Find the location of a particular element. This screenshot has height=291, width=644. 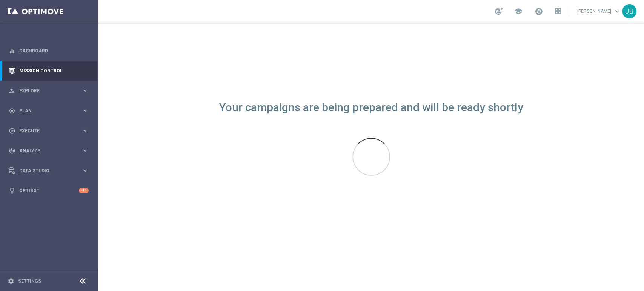

span: keyboard_arrow_down is located at coordinates (617, 11).